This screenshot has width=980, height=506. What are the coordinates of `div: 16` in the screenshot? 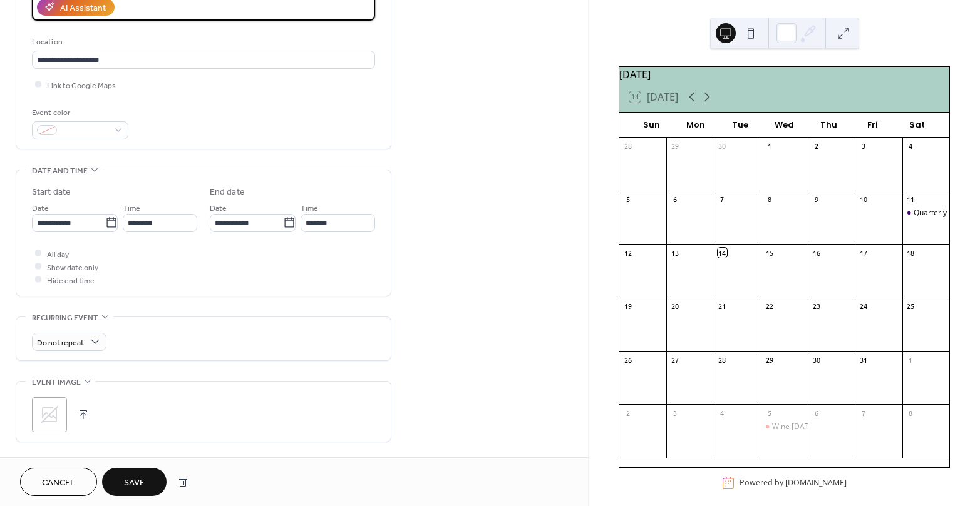 It's located at (816, 253).